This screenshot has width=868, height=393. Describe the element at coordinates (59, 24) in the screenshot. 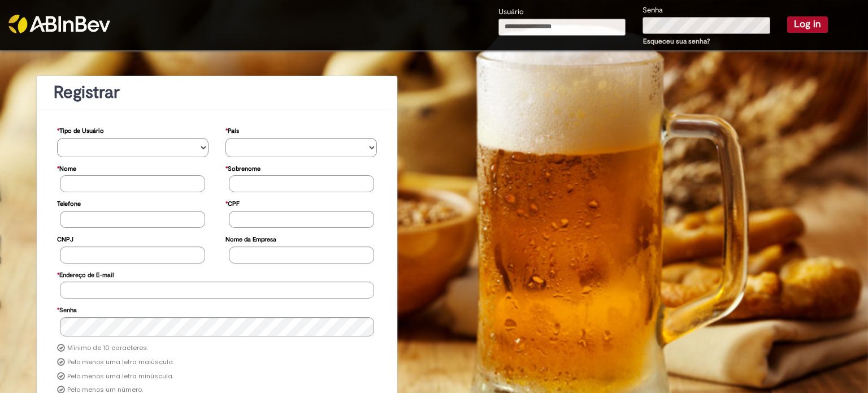

I see `img: ABInbev-white.png` at that location.